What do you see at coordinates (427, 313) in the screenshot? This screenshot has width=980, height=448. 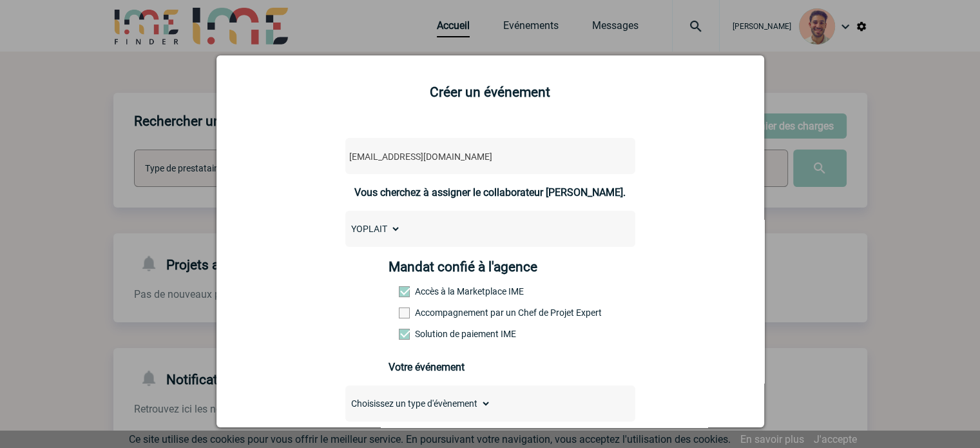 I see `label: Prestation payante` at bounding box center [427, 313].